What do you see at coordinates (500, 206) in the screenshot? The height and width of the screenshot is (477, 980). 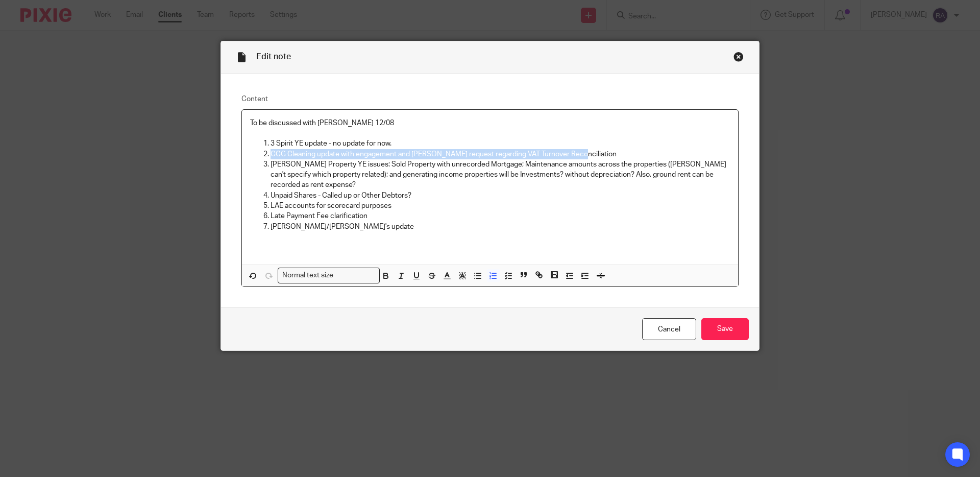 I see `p: LAE accounts for scorecard purposes` at bounding box center [500, 206].